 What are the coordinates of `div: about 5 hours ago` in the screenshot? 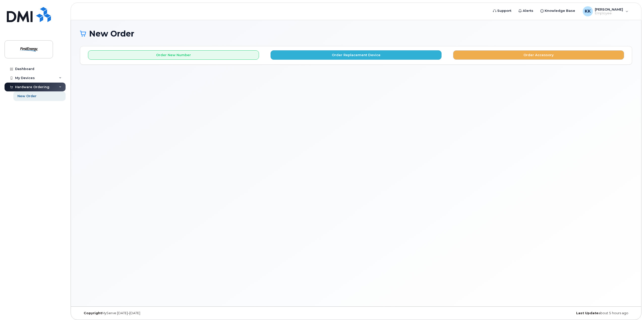 It's located at (540, 313).